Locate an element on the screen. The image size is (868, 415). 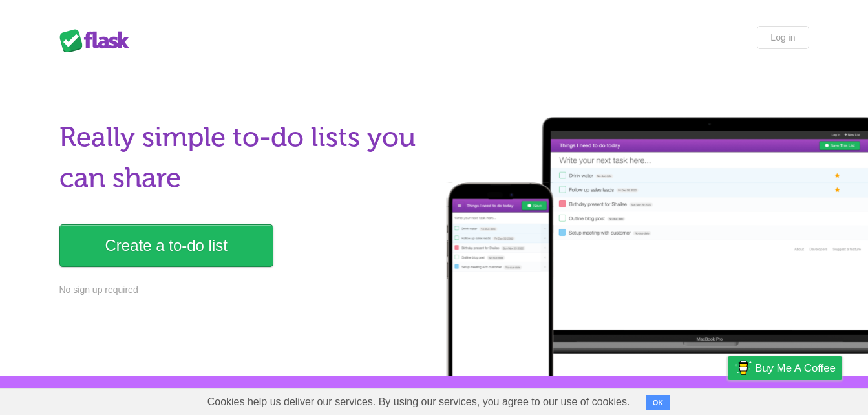
a: Buy me a coffee is located at coordinates (785, 368).